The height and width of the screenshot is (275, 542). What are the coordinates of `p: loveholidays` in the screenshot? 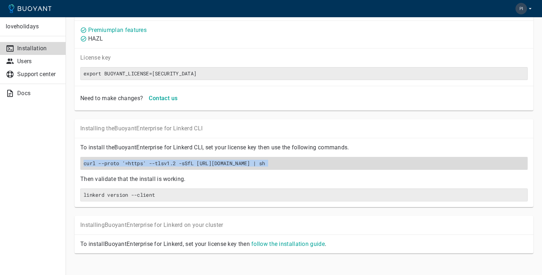 It's located at (33, 27).